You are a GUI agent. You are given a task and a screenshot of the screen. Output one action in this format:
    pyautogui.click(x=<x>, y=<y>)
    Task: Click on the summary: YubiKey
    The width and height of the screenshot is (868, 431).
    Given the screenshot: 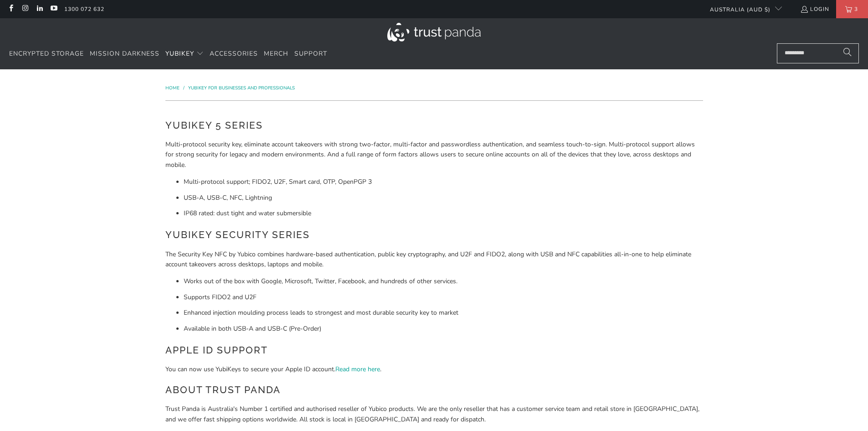 What is the action you would take?
    pyautogui.click(x=185, y=54)
    